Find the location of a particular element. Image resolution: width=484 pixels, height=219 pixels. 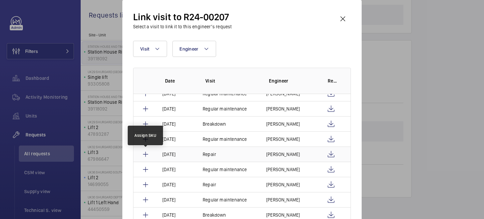

h3: Select a visit to link it to this engineer’s request is located at coordinates (182, 27).